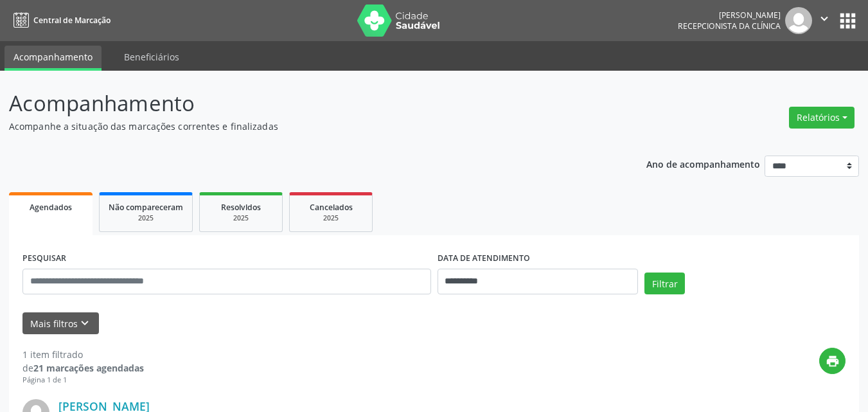 The width and height of the screenshot is (868, 412). I want to click on i: keyboard_arrow_down, so click(84, 323).